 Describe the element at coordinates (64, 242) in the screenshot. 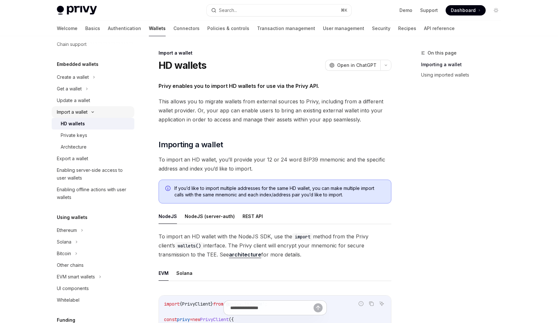

I see `div: Solana` at that location.